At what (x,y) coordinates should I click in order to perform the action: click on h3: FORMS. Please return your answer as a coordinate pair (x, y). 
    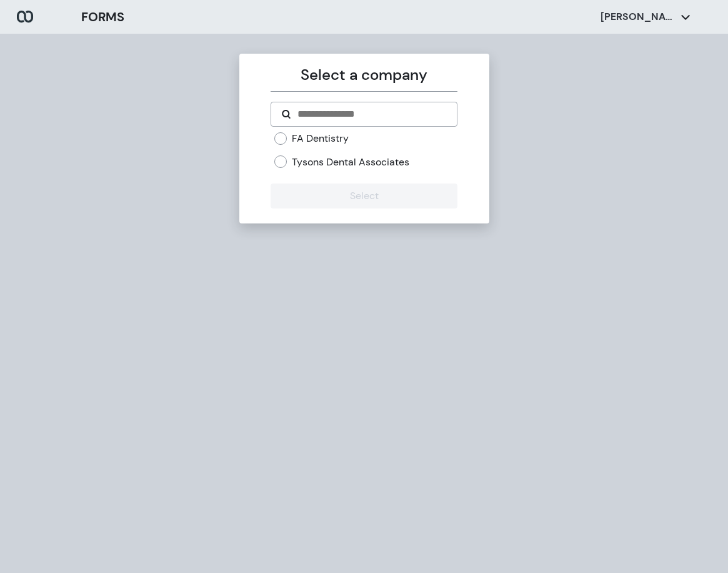
    Looking at the image, I should click on (103, 17).